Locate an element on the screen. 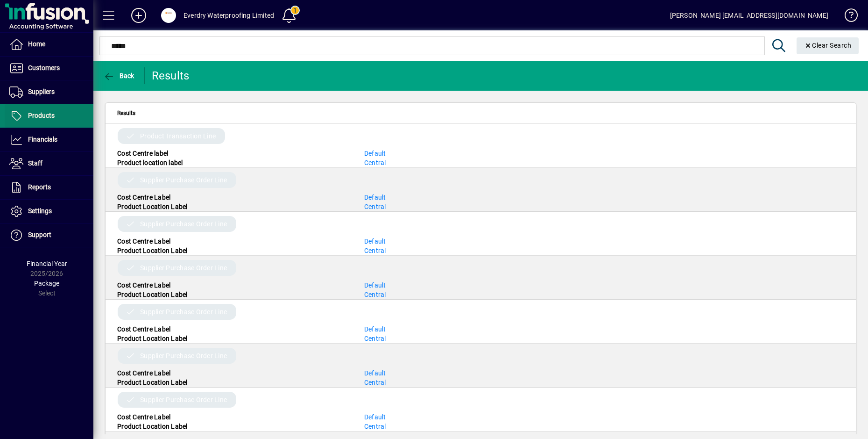 The width and height of the screenshot is (868, 439). span: Support is located at coordinates (40, 235).